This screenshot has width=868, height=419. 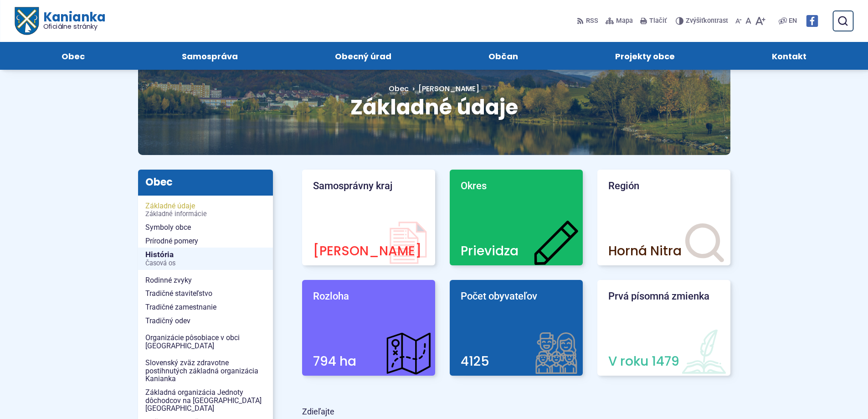 I want to click on a: Tradičný odev, so click(x=205, y=321).